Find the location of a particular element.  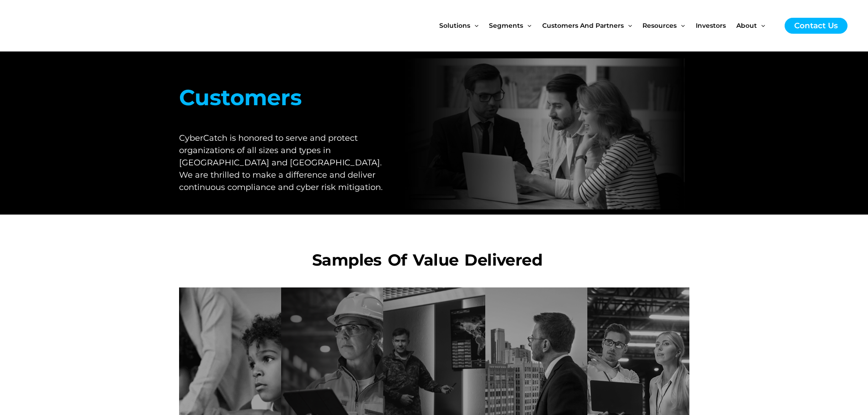

span: Investors is located at coordinates (711, 26).